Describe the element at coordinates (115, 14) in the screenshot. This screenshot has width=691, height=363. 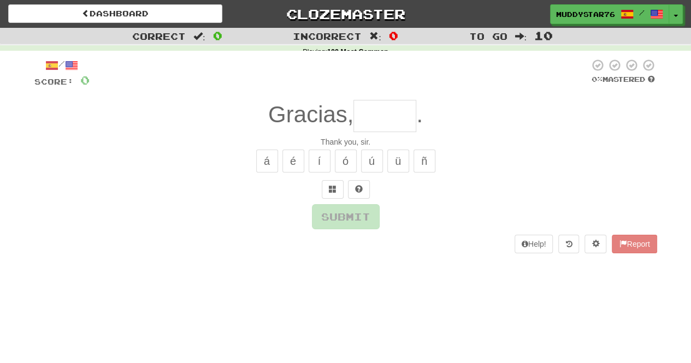
I see `a: Dashboard` at that location.